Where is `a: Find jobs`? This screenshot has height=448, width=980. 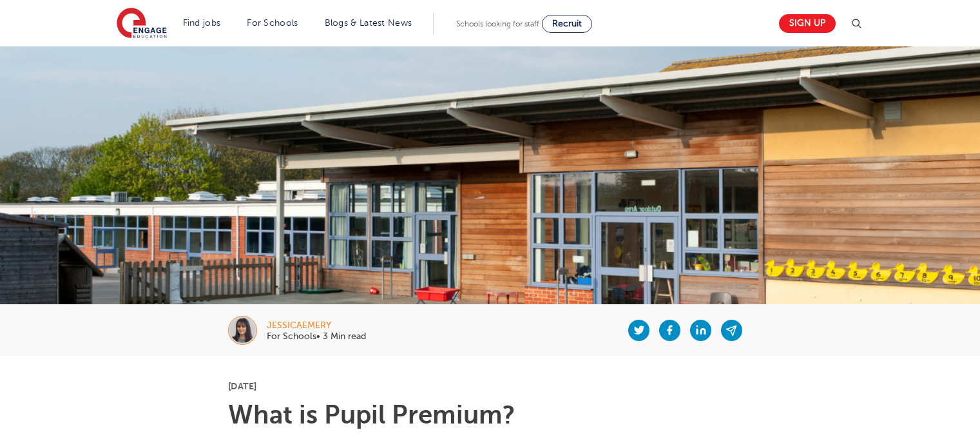 a: Find jobs is located at coordinates (201, 23).